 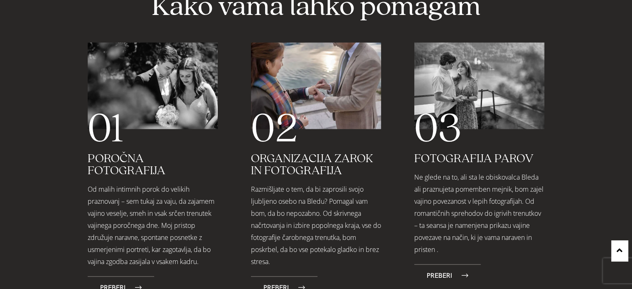 I want to click on a: Fotografija parov, so click(x=473, y=159).